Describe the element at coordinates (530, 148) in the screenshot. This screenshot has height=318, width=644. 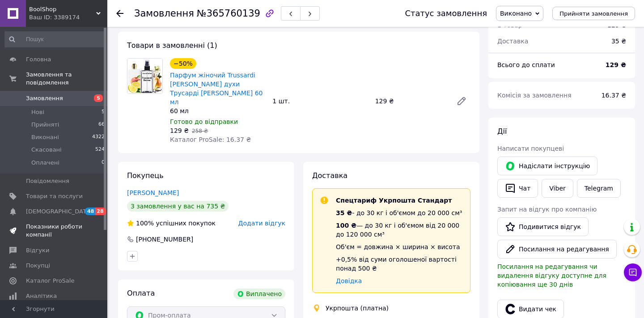
I see `span: Написати покупцеві` at that location.